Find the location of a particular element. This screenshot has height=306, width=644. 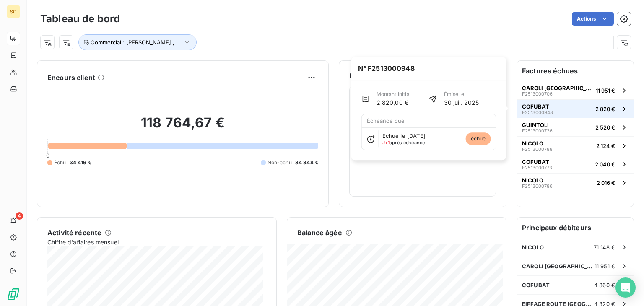

span: F2513000948 is located at coordinates (538, 112).